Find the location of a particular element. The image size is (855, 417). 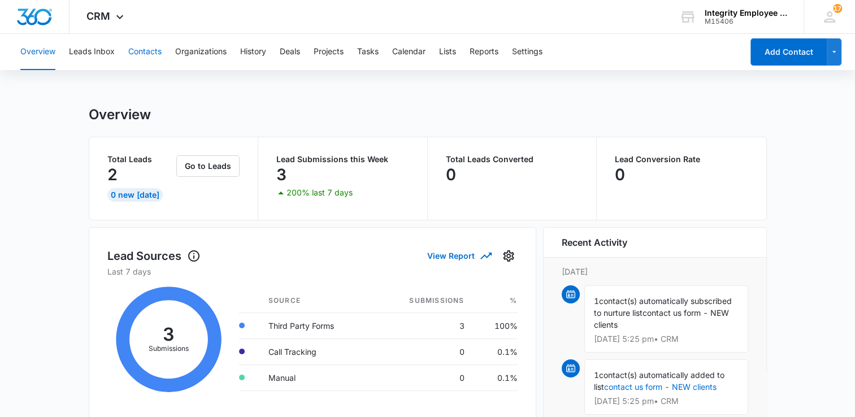

th: Submissions is located at coordinates (423, 301).